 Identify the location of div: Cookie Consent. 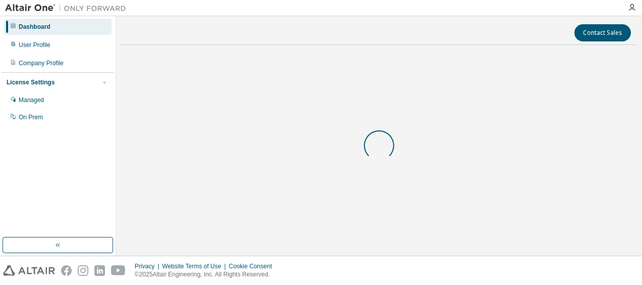
(253, 266).